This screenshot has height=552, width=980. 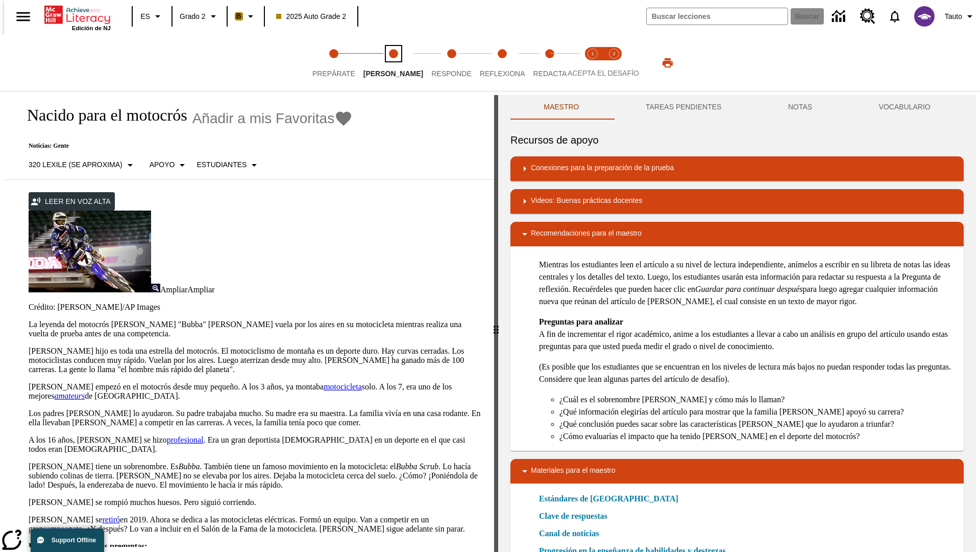 What do you see at coordinates (312, 17) in the screenshot?
I see `span: 2025 Auto Grade 2` at bounding box center [312, 17].